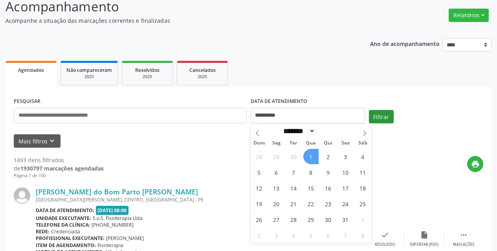 The image size is (497, 251). What do you see at coordinates (362, 156) in the screenshot?
I see `span: Outubro 4, 2025` at bounding box center [362, 156].